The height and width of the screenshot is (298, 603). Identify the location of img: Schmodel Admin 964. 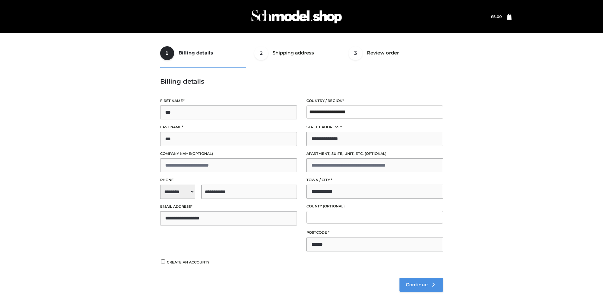
(296, 16).